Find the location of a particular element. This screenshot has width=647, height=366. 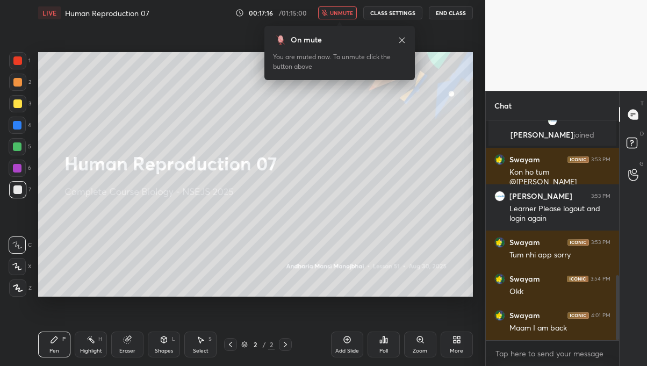

button: End Class is located at coordinates (451, 13).